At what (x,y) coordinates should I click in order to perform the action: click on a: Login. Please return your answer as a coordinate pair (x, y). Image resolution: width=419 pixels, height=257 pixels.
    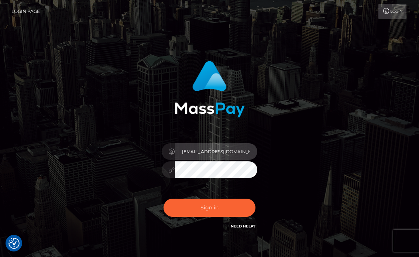
    Looking at the image, I should click on (393, 11).